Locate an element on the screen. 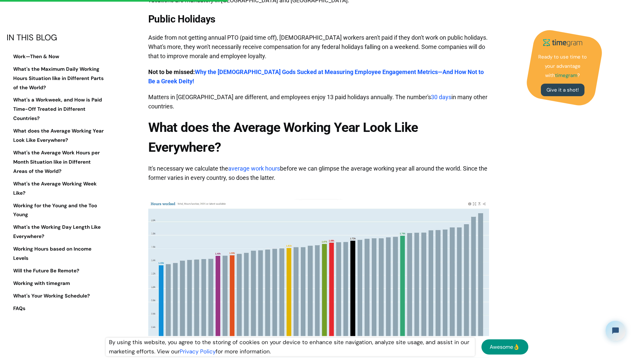  a: What's the Maximum Daily Working Hours Situation like in Different Parts of the World? is located at coordinates (56, 79).